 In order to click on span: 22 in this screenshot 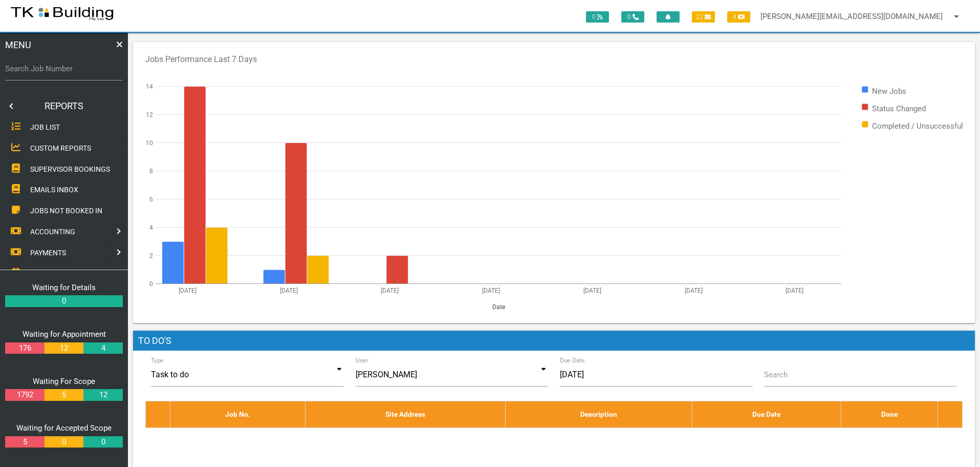, I will do `click(703, 17)`.